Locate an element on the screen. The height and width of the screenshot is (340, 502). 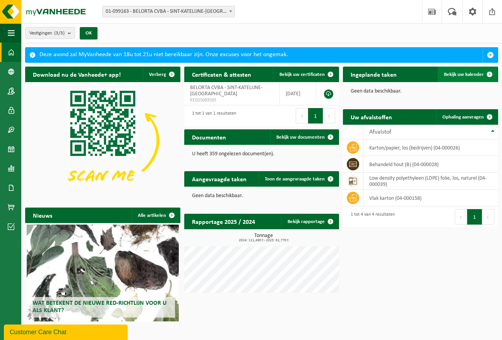
h2: Ingeplande taken is located at coordinates (374, 74).